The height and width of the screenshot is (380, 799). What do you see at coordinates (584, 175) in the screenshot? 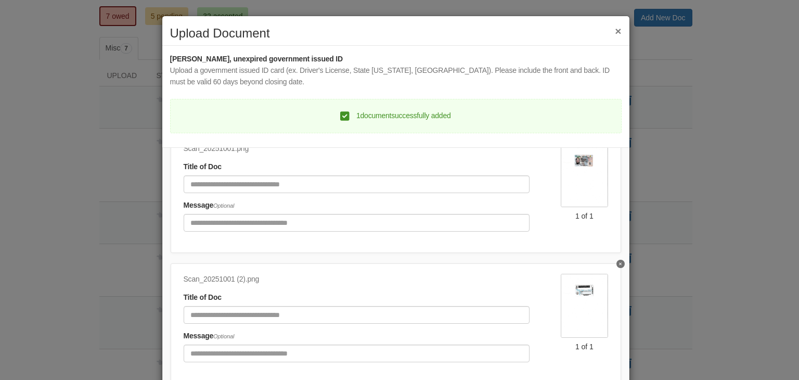
I see `img: Scan_20251001.png` at bounding box center [584, 175].